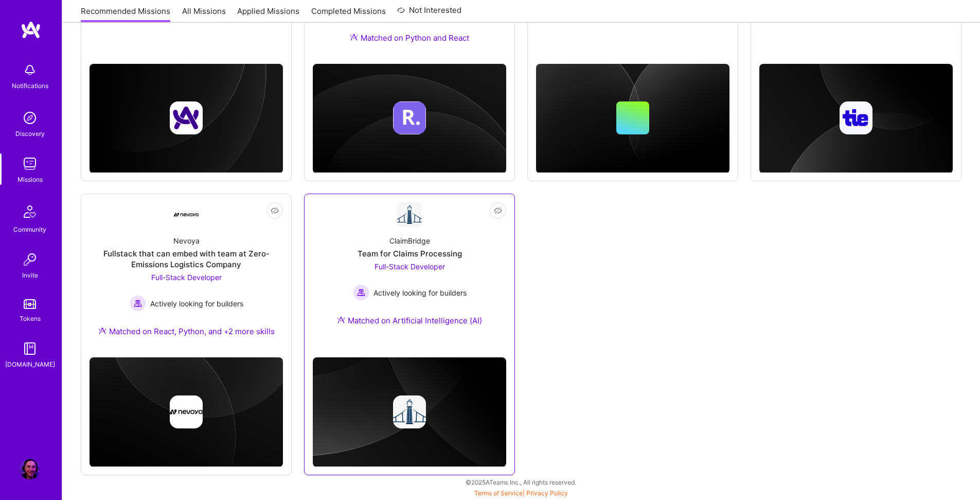 The image size is (980, 500). What do you see at coordinates (547, 493) in the screenshot?
I see `a: Privacy Policy` at bounding box center [547, 493].